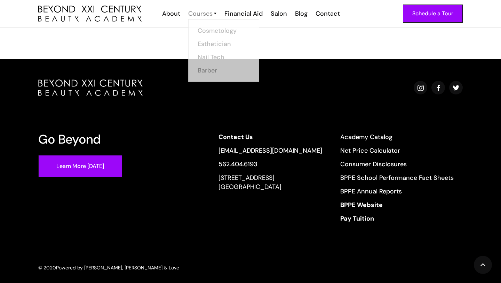 The image size is (501, 283). I want to click on strong: Pay Tuition, so click(357, 218).